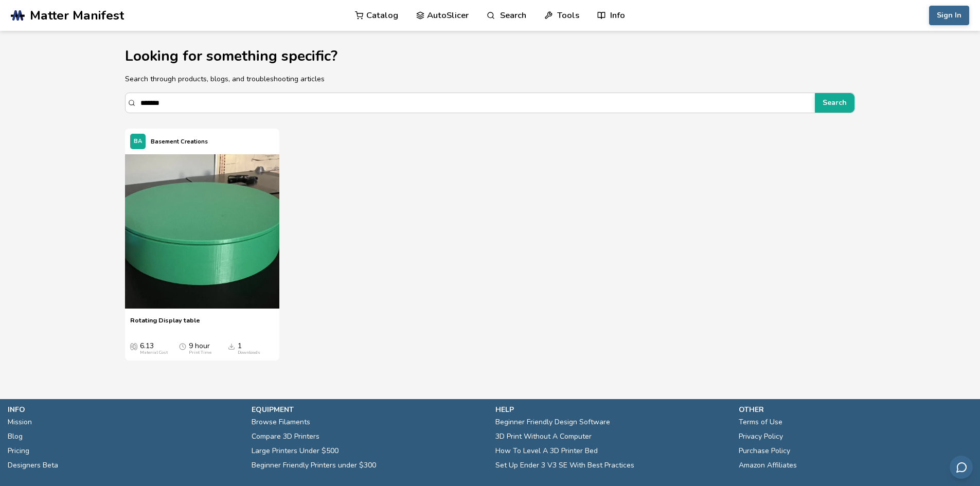  Describe the element at coordinates (369, 410) in the screenshot. I see `p: equipment` at that location.